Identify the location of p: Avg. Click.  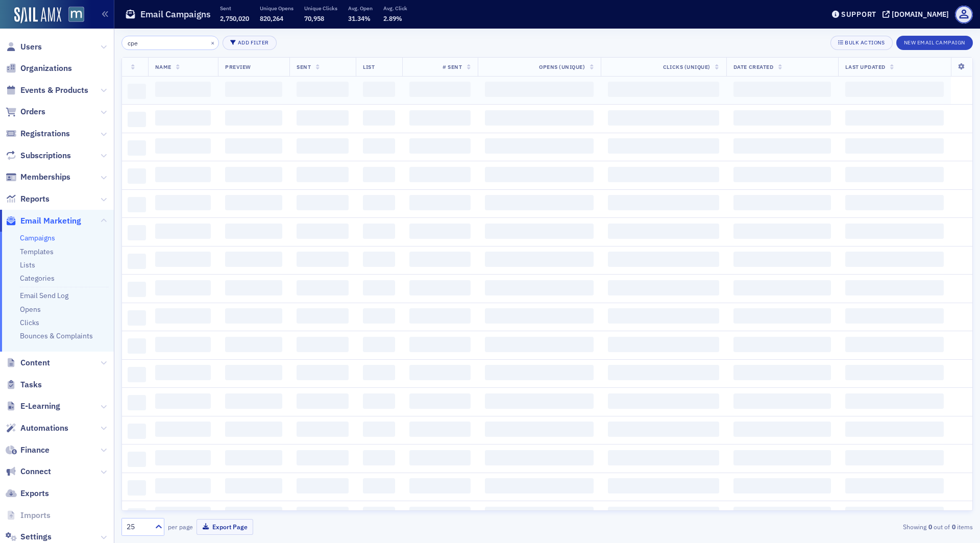
(395, 8).